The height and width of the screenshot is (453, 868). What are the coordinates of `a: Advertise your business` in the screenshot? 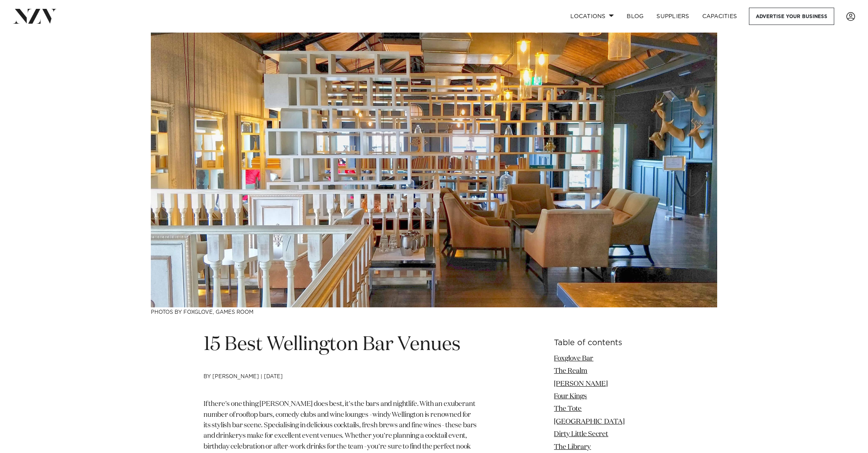 It's located at (792, 16).